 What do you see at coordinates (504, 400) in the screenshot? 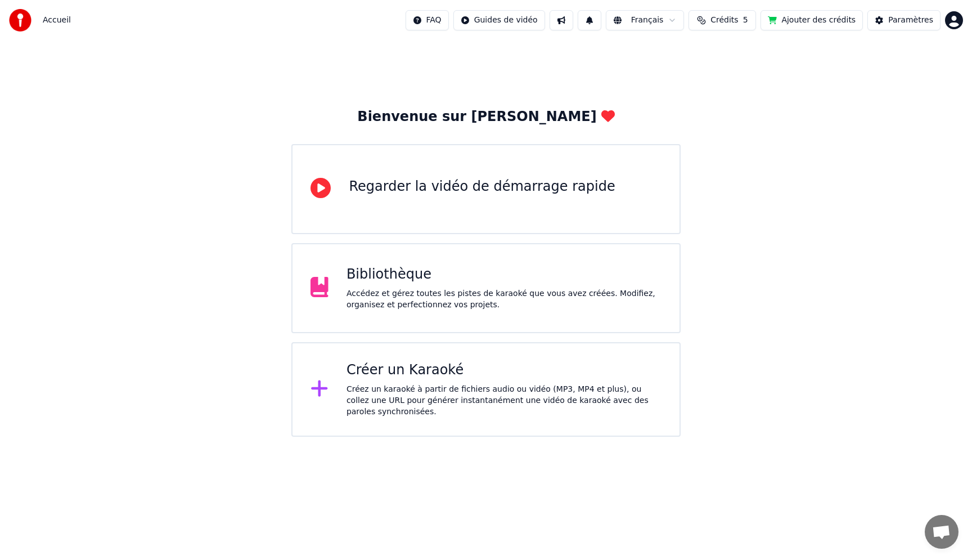
I see `div: Créez un karaoké à partir de fichiers audio ou vidéo (MP3, MP4 et plus), ou collez une URL pour g...` at bounding box center [504, 400].